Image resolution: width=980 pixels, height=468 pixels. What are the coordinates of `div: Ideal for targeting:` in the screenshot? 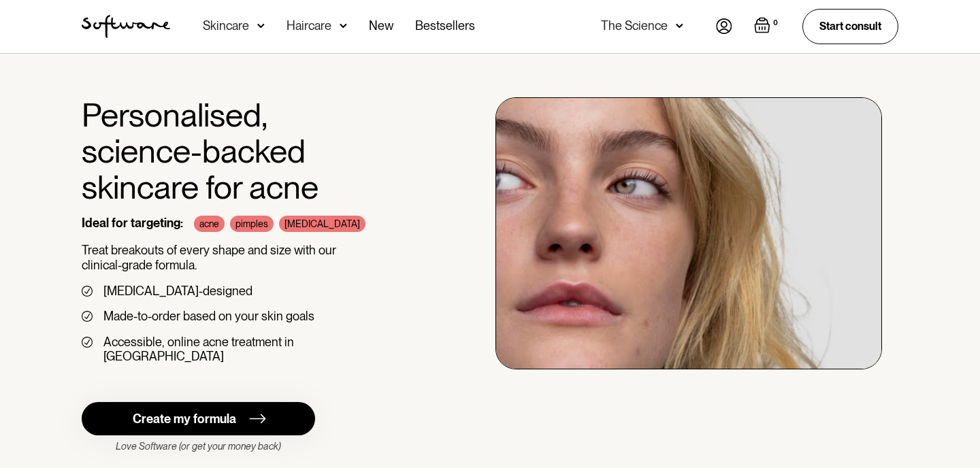 It's located at (132, 224).